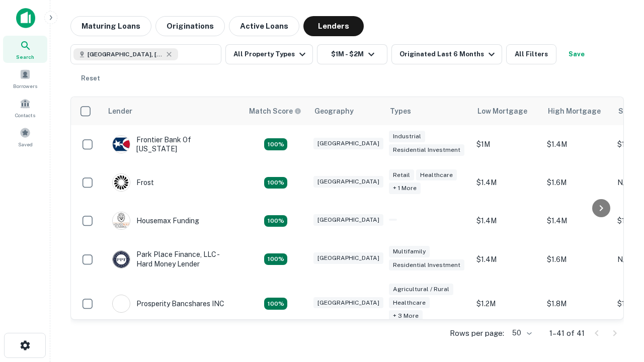 This screenshot has height=362, width=644. I want to click on button: Reset, so click(91, 78).